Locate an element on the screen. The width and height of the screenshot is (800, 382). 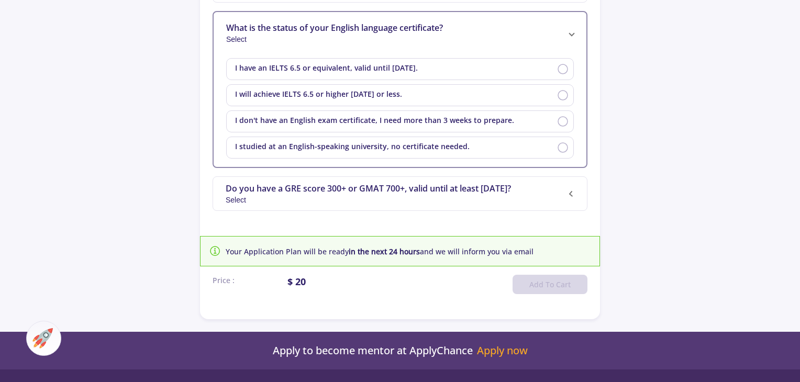
span: I don't have an English exam certificate, I need more than 3 weeks to prepare. is located at coordinates (375, 120).